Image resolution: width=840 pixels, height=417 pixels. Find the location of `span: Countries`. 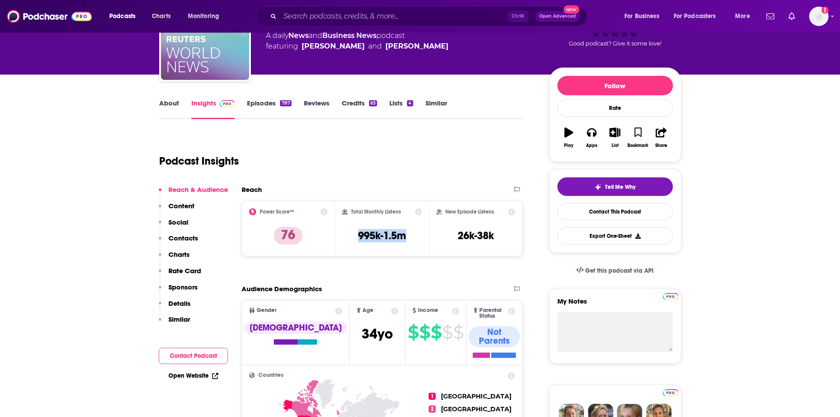

span: Countries is located at coordinates (271, 375).